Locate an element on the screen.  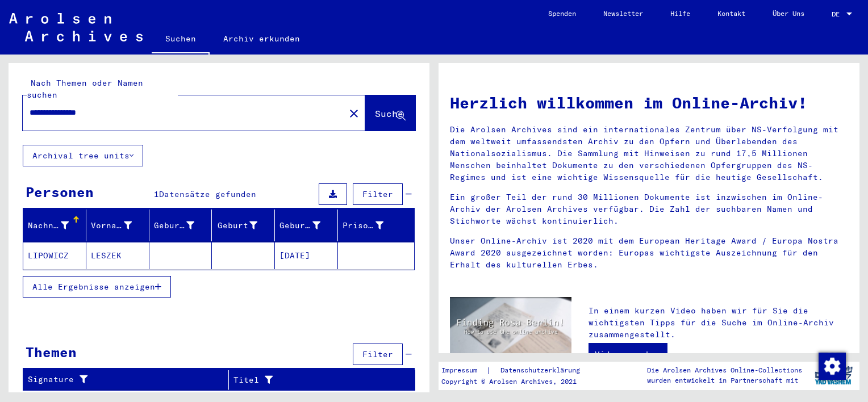
span: Suche is located at coordinates (389, 113).